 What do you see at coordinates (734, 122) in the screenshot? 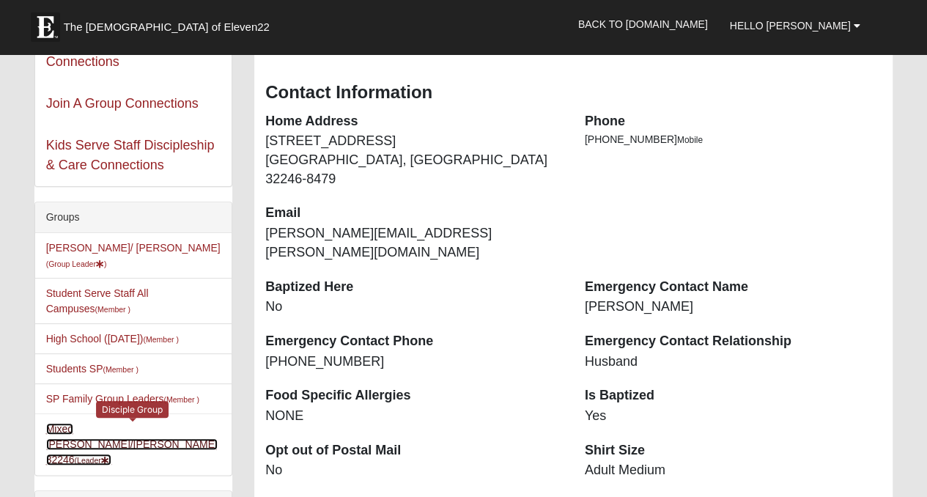
I see `dt: Phone` at bounding box center [734, 122].